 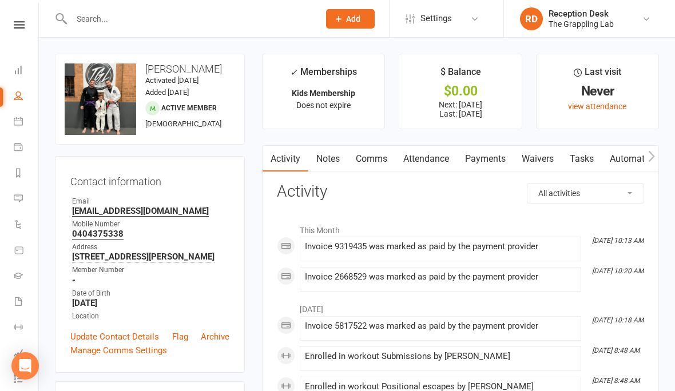 I want to click on strong: Kids Membership, so click(x=323, y=93).